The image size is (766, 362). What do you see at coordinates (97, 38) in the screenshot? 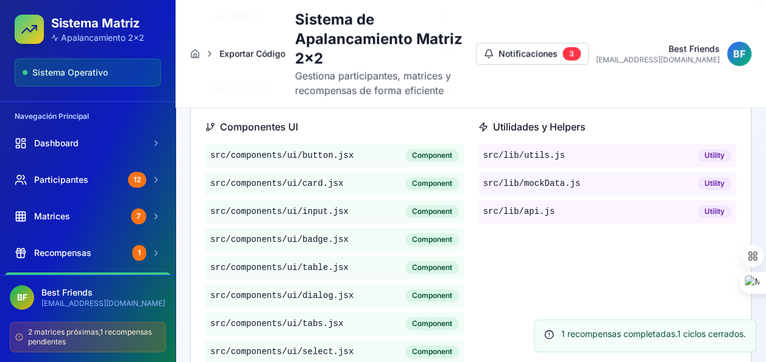
I see `p: Apalancamiento 2x2` at bounding box center [97, 38].